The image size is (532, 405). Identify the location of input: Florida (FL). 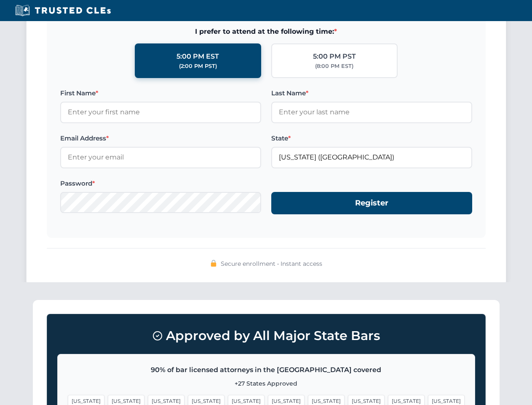
(372, 157).